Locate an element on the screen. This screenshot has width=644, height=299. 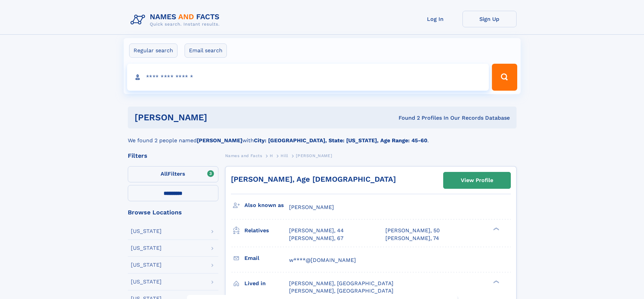
a: View Profile is located at coordinates (477, 181).